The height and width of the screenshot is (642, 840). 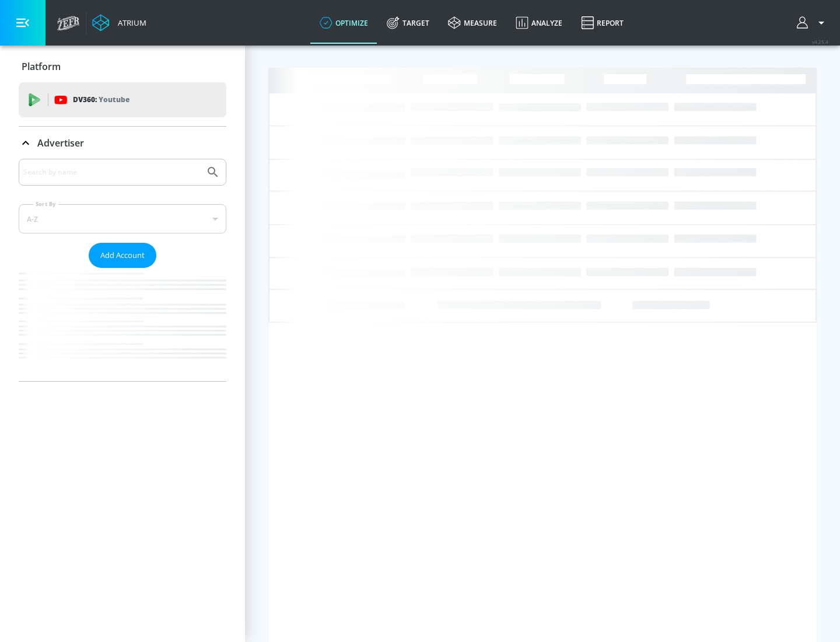 What do you see at coordinates (101, 100) in the screenshot?
I see `p: DV360:` at bounding box center [101, 100].